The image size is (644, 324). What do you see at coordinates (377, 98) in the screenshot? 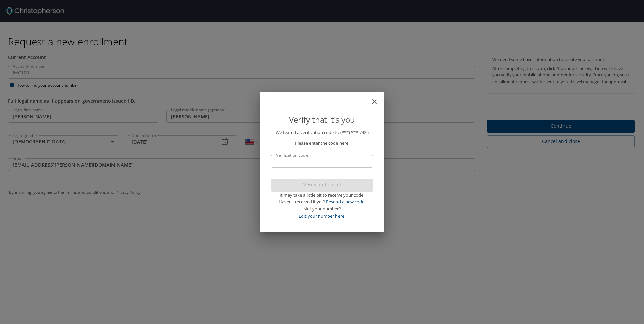
I see `button: close` at bounding box center [377, 98].